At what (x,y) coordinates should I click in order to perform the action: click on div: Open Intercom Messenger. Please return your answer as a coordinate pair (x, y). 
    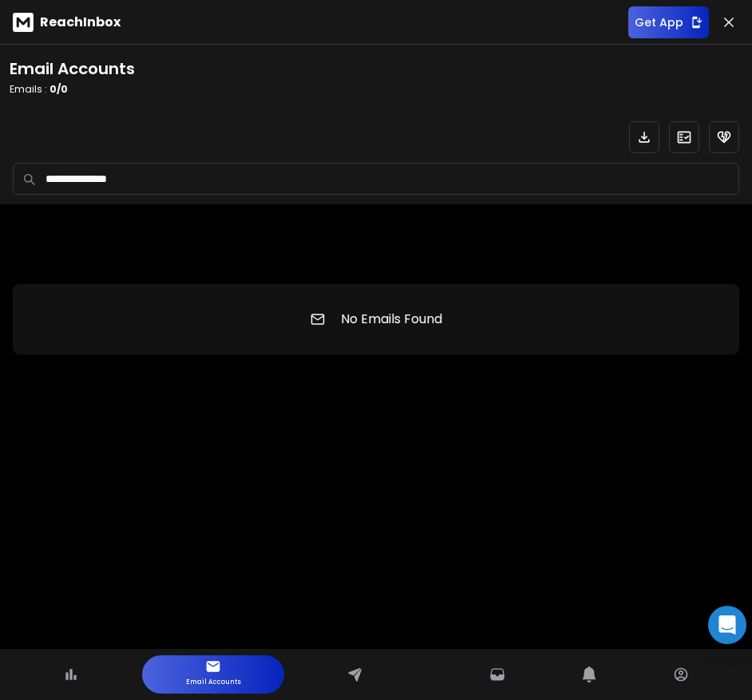
    Looking at the image, I should click on (727, 625).